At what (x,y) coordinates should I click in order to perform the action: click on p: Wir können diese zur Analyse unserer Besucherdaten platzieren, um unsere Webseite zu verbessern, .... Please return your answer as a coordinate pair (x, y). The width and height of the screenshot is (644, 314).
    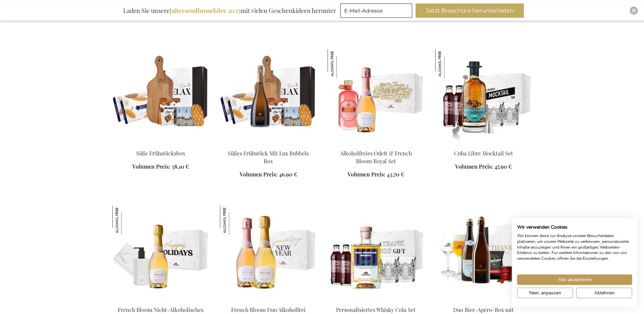
    Looking at the image, I should click on (574, 247).